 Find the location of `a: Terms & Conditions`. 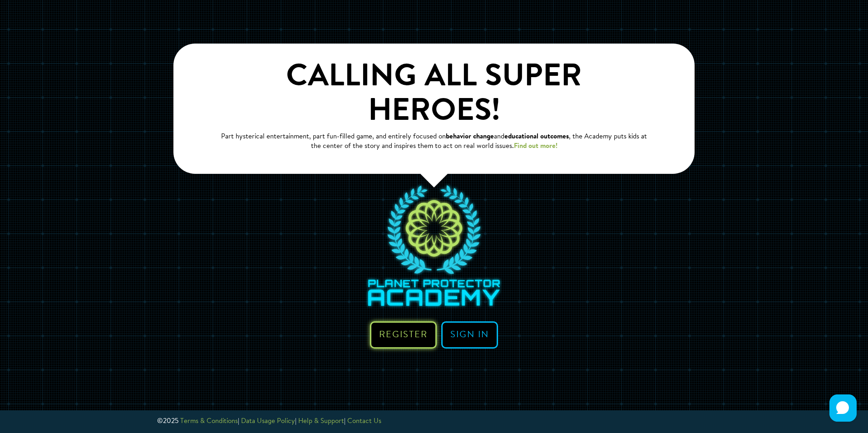

a: Terms & Conditions is located at coordinates (209, 422).